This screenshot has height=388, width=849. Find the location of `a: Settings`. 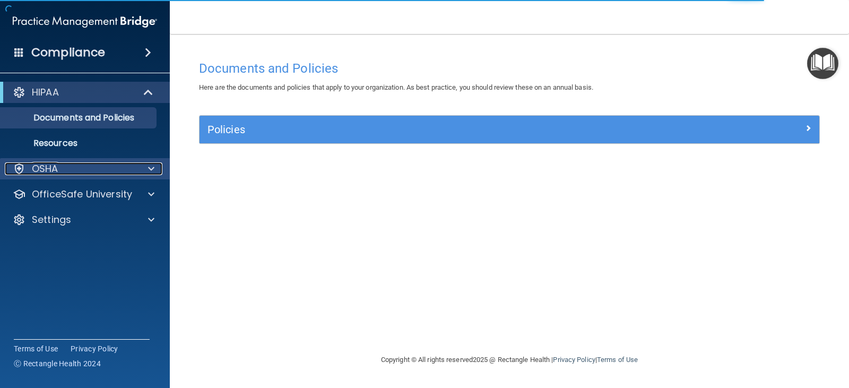

a: Settings is located at coordinates (83, 220).